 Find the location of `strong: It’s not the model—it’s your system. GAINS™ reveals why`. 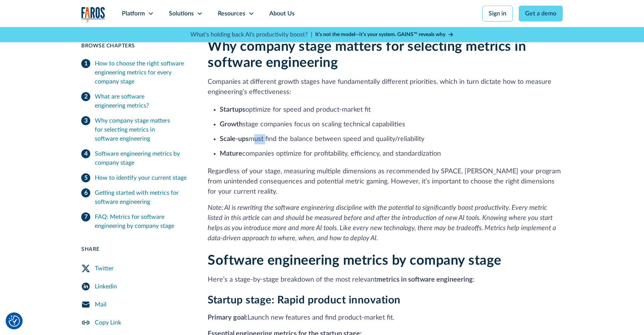

strong: It’s not the model—it’s your system. GAINS™ reveals why is located at coordinates (381, 35).